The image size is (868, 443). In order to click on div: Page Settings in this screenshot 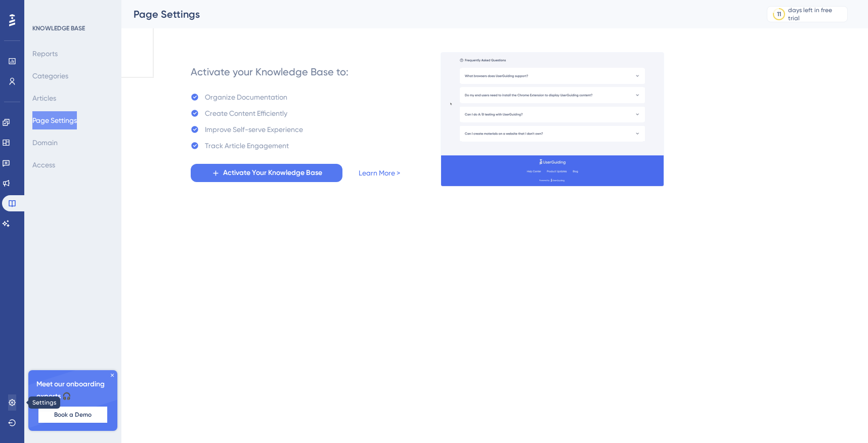, I will do `click(437, 14)`.